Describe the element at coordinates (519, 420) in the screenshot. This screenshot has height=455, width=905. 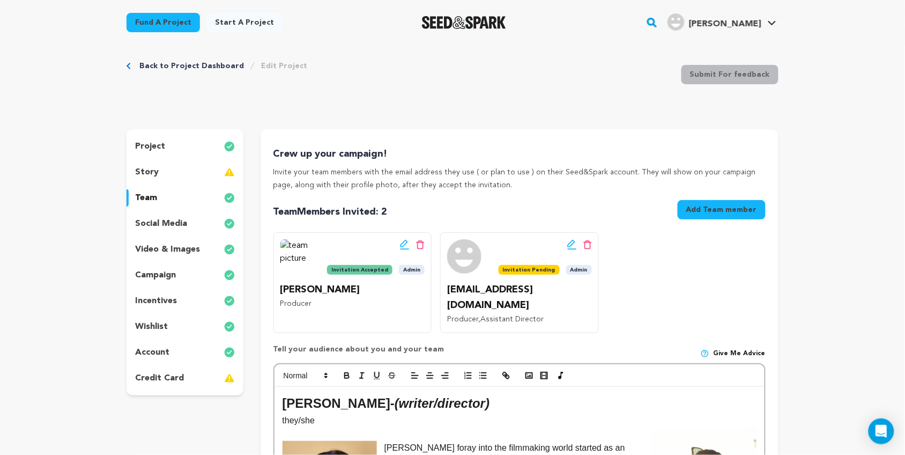
I see `p: they/she` at that location.